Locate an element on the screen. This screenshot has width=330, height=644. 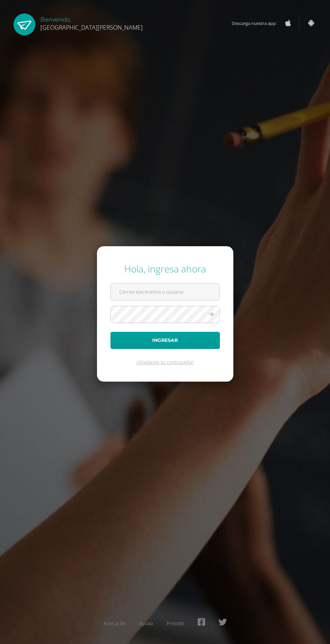
a: Presskit is located at coordinates (176, 623).